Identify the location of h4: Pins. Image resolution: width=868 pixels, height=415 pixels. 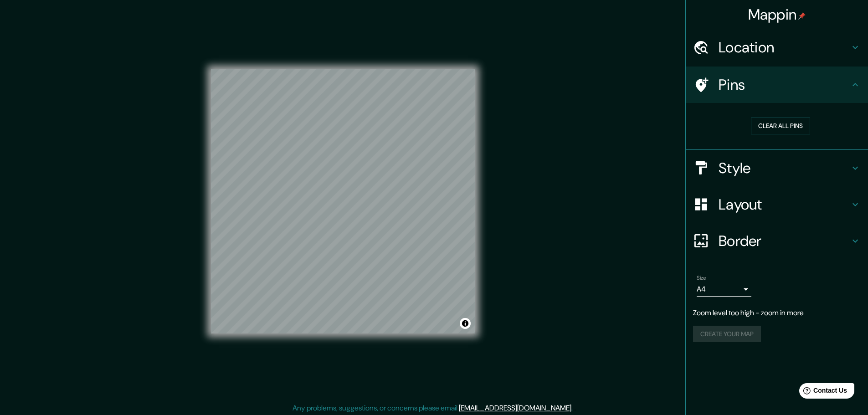
(785, 85).